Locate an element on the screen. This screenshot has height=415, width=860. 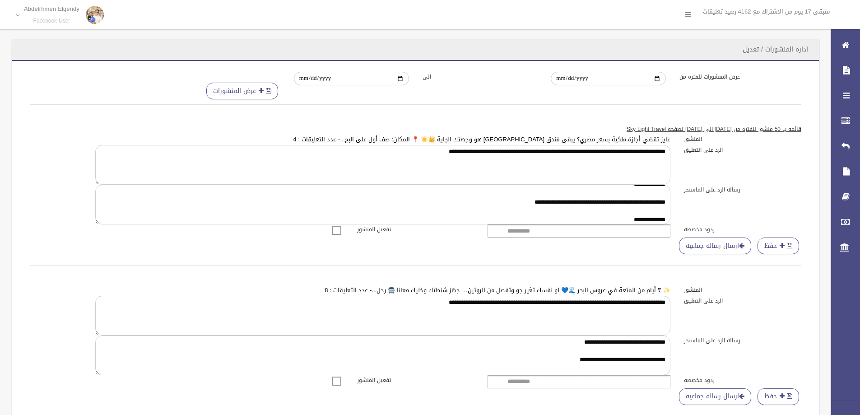
header: اداره المنشورات / تعديل is located at coordinates (775, 49).